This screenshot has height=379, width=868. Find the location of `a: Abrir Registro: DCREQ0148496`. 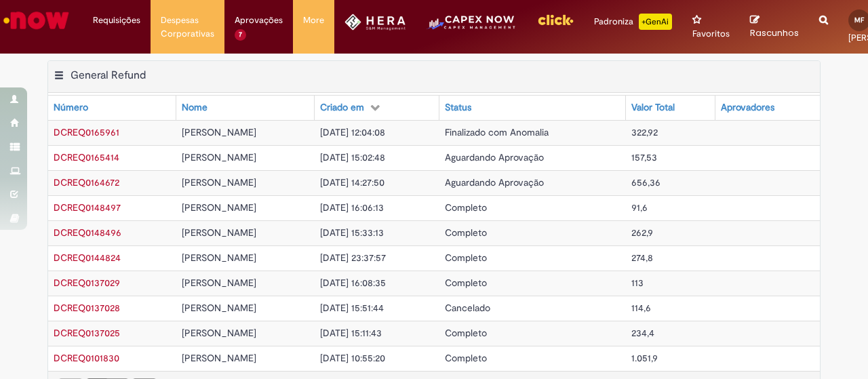

a: Abrir Registro: DCREQ0148496 is located at coordinates (87, 233).